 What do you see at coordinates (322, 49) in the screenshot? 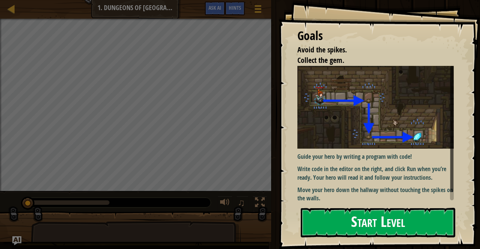
I see `span: Avoid the spikes.` at bounding box center [322, 49].